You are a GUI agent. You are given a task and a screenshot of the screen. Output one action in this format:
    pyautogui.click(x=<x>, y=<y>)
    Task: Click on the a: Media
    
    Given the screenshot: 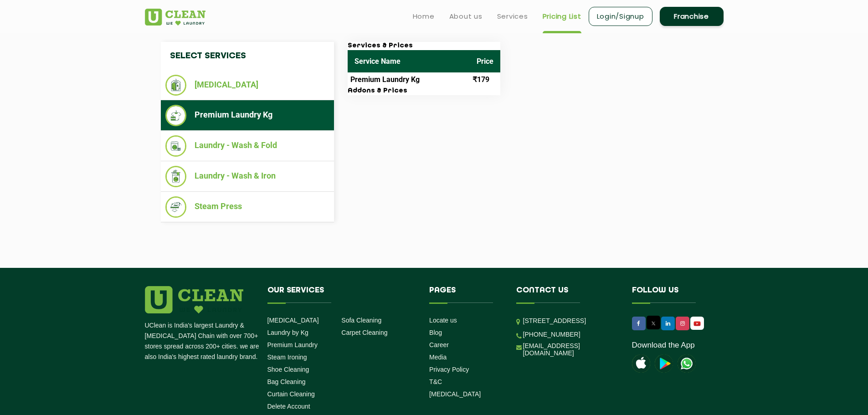 What is the action you would take?
    pyautogui.click(x=438, y=357)
    